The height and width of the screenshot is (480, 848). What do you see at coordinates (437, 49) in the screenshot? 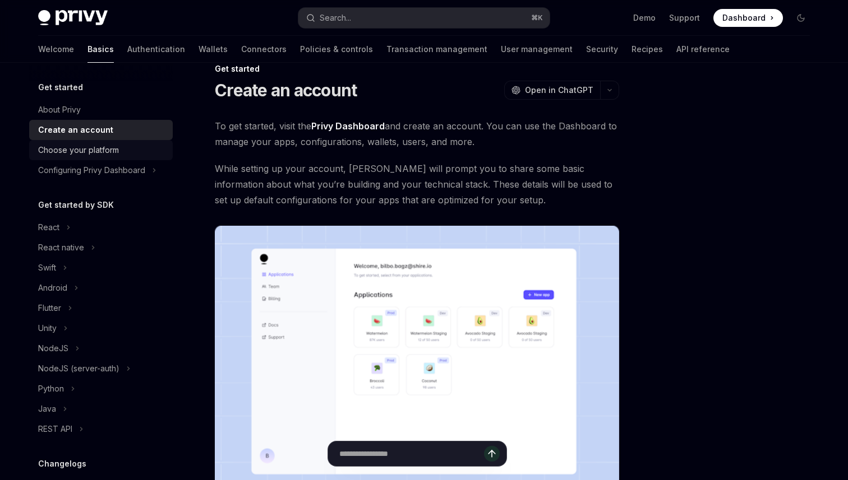
I see `a: Transaction management` at bounding box center [437, 49].